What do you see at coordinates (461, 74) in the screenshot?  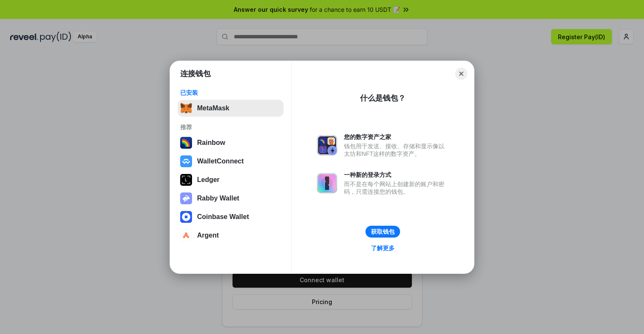 I see `button: Close` at bounding box center [461, 74].